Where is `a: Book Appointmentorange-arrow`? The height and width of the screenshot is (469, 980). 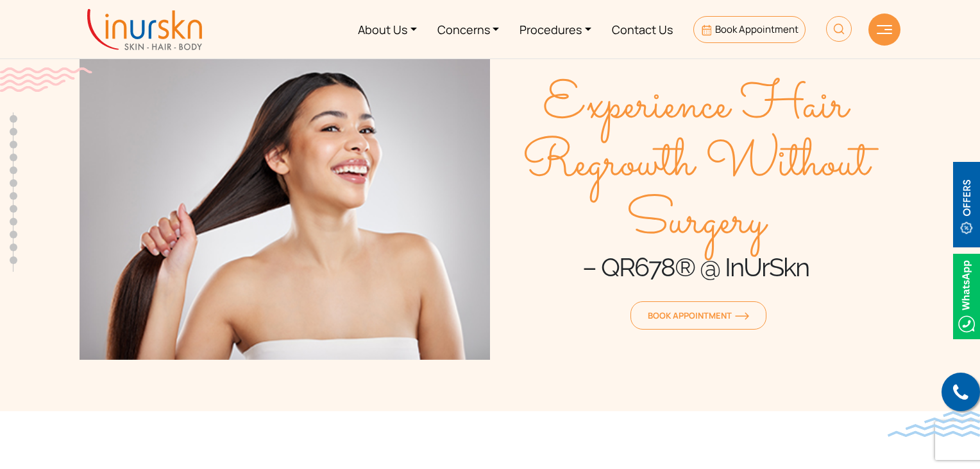 a: Book Appointmentorange-arrow is located at coordinates (698, 315).